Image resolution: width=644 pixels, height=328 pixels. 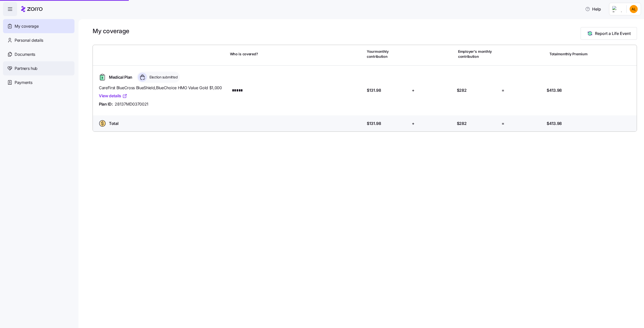 I want to click on span: 28137MD0370021, so click(x=131, y=104).